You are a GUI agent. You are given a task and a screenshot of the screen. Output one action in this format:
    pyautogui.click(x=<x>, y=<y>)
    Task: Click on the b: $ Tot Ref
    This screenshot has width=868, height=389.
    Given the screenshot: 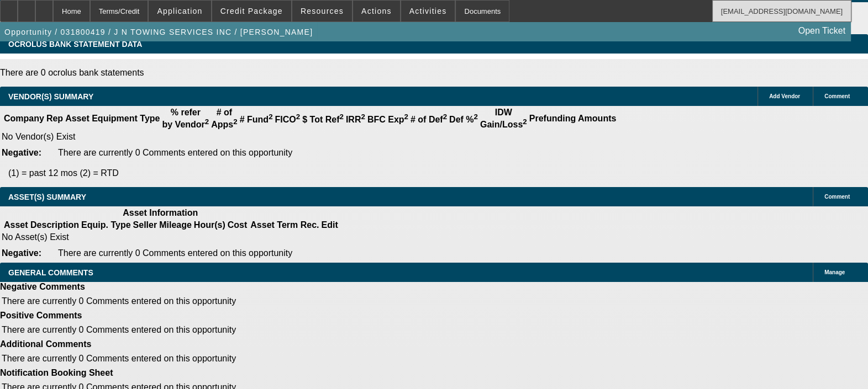 What is the action you would take?
    pyautogui.click(x=322, y=119)
    